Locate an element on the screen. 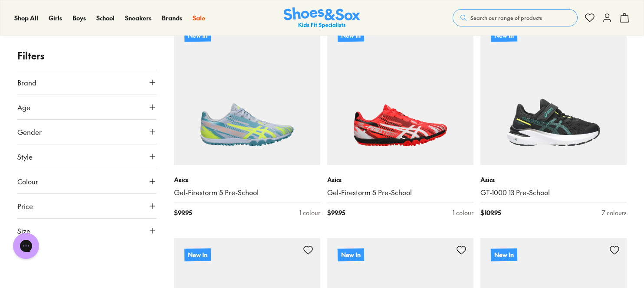 The image size is (644, 288). span: Shop All is located at coordinates (26, 18).